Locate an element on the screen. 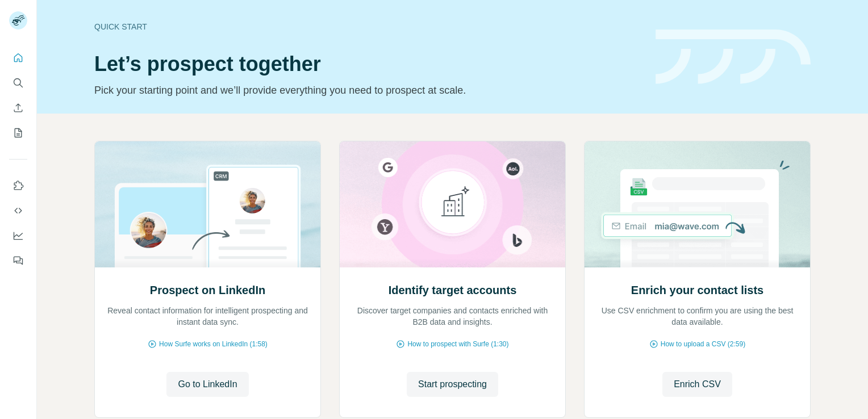  button: My lists is located at coordinates (18, 133).